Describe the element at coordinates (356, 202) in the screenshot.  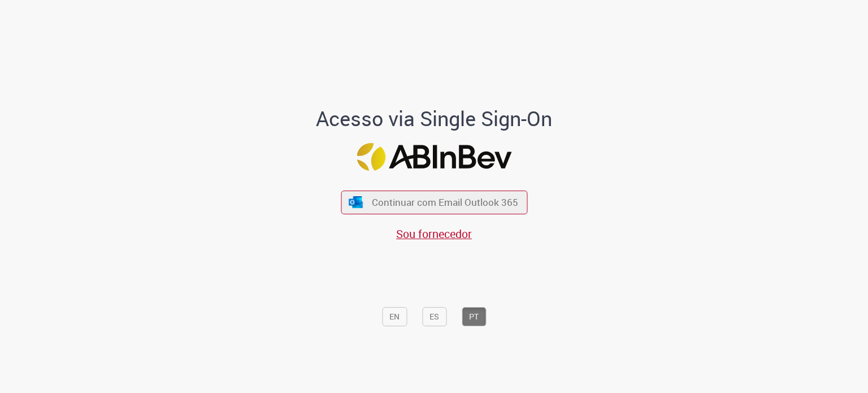
I see `img: ícone Azure/Microsoft 360` at that location.